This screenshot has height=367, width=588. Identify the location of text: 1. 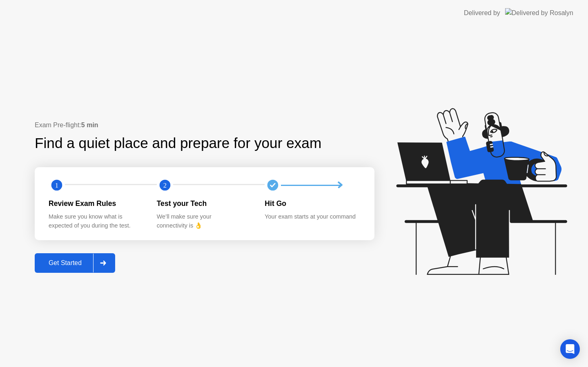
(57, 185).